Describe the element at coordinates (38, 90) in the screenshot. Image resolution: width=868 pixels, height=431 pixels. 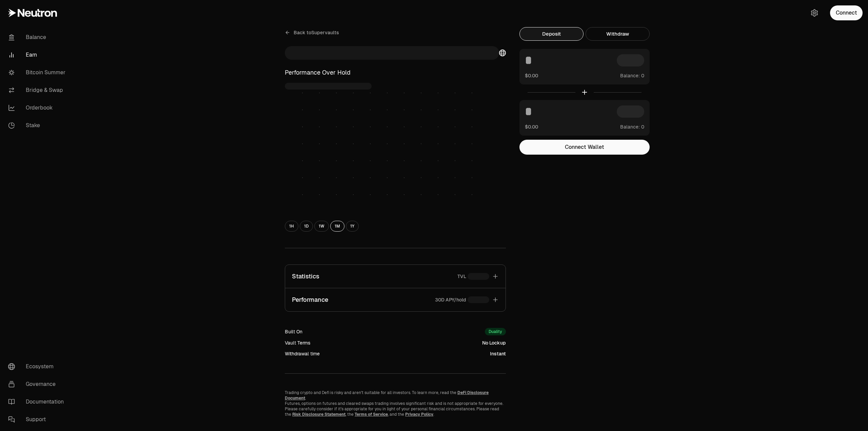
I see `a: Bridge & Swap` at that location.